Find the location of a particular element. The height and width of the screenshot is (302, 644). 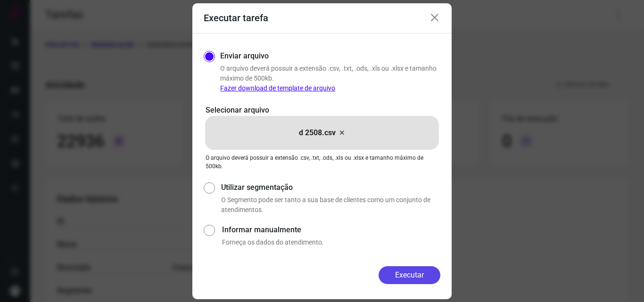

button: Executar is located at coordinates (410, 275).